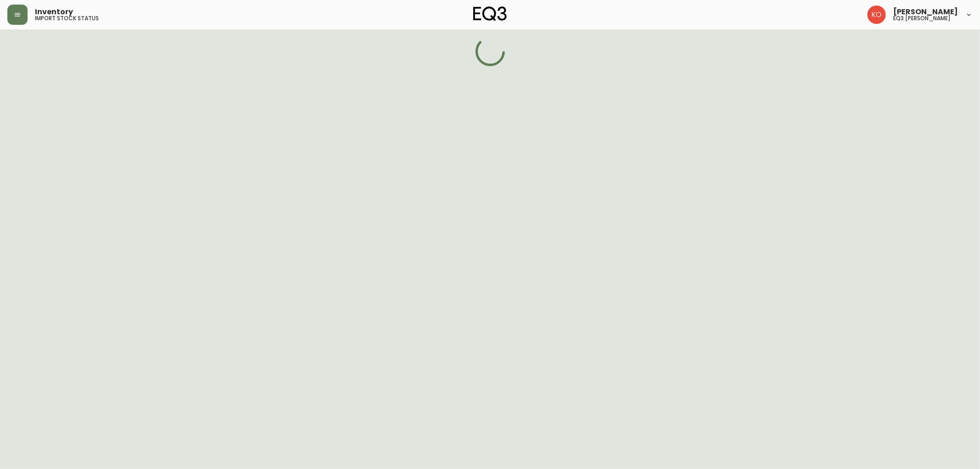 Image resolution: width=980 pixels, height=469 pixels. Describe the element at coordinates (67, 19) in the screenshot. I see `h5: import stock status` at that location.